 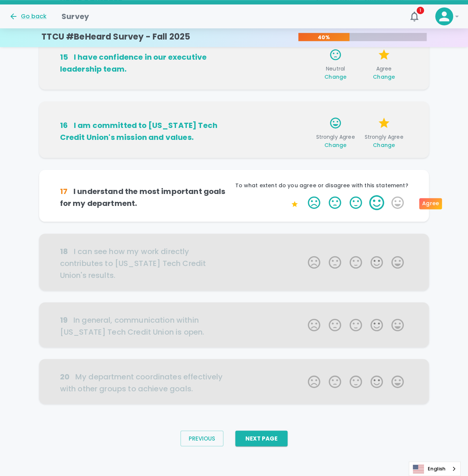 I want to click on p: To what extent do you agree or disagree with this statement?, so click(x=321, y=185).